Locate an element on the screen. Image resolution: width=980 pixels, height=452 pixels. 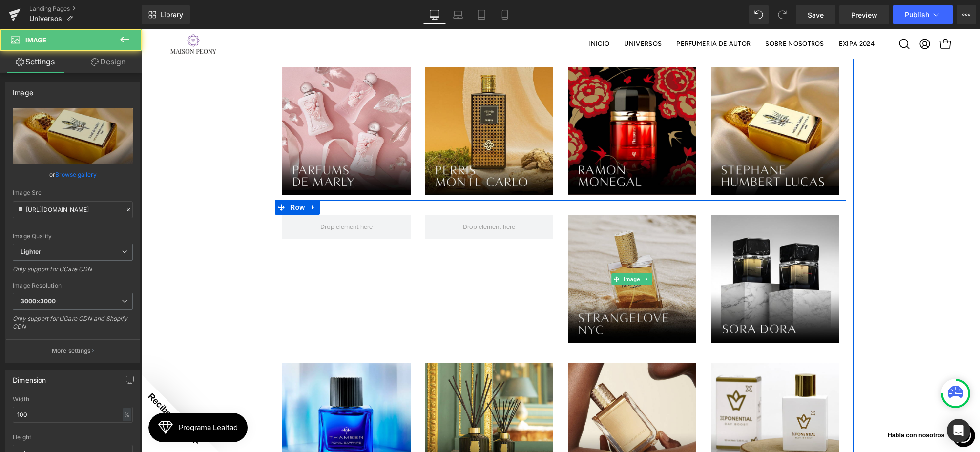
span: UNIVERSOS is located at coordinates (501, 15).